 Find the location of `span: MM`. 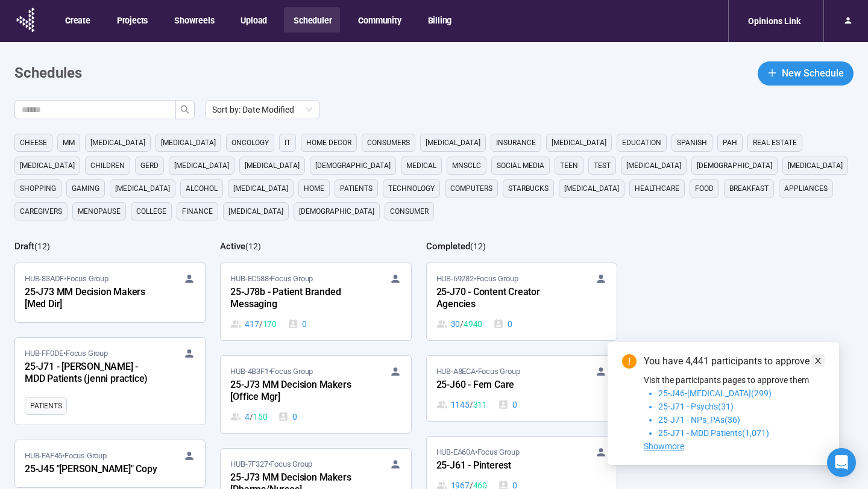

span: MM is located at coordinates (69, 143).